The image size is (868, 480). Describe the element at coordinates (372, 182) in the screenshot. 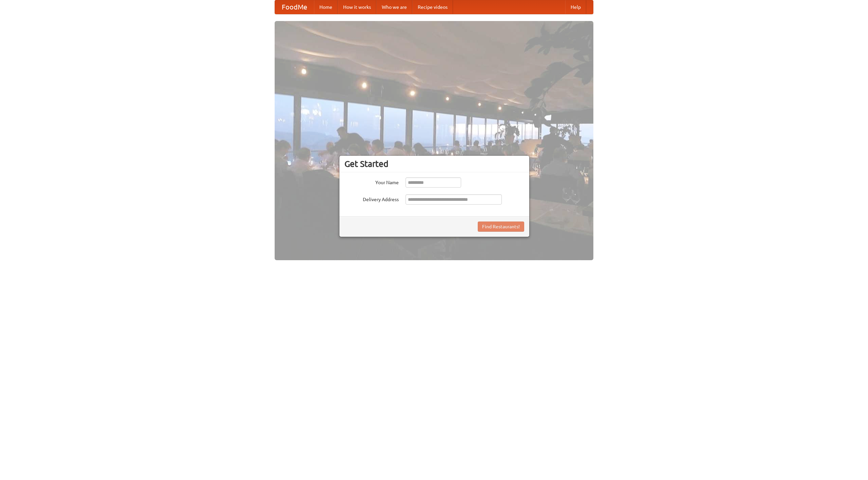

I see `label: Your Name` at that location.